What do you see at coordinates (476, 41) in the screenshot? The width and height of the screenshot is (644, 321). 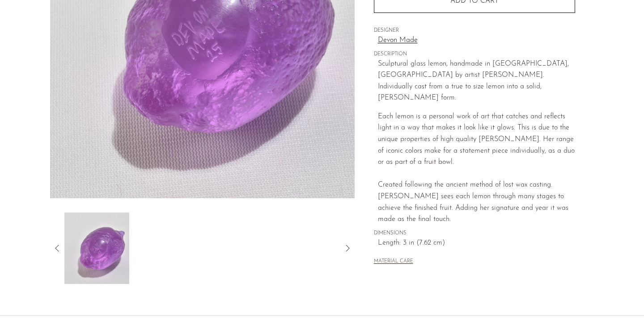 I see `a: Devon Made` at bounding box center [476, 41].